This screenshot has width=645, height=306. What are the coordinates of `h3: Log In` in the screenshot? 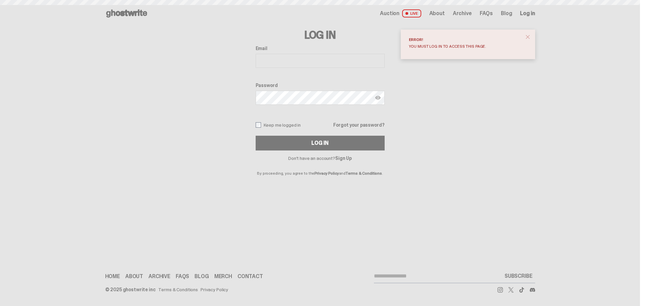 It's located at (320, 35).